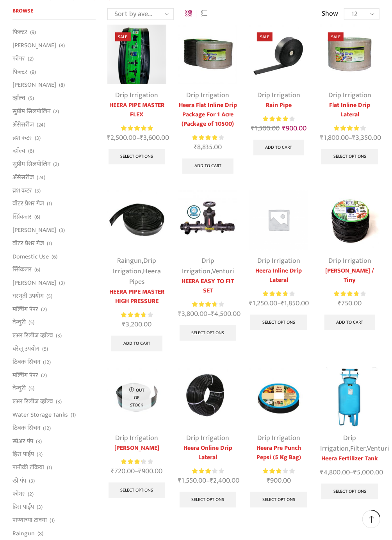 This screenshot has height=540, width=392. I want to click on img: Heera Flex Pipe, so click(137, 220).